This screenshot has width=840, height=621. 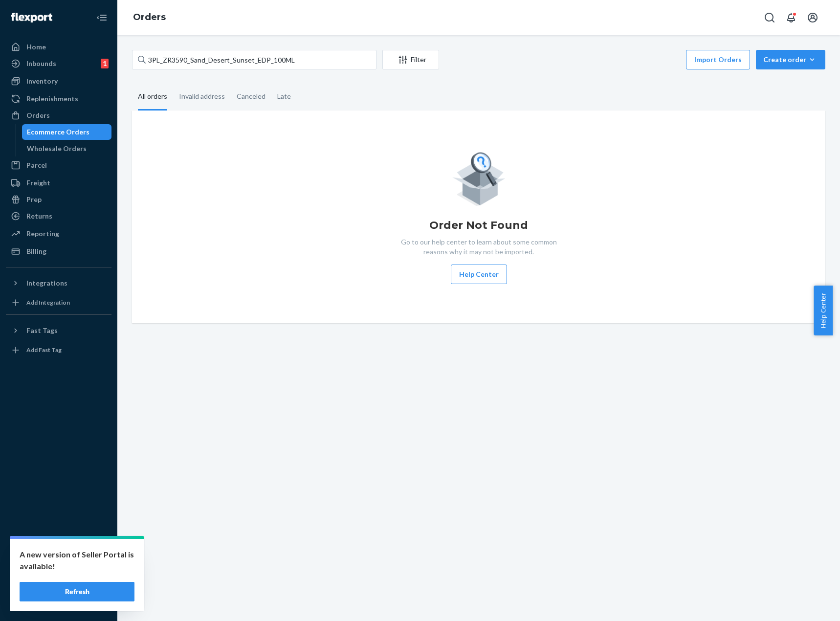 I want to click on button: Import Orders, so click(x=718, y=60).